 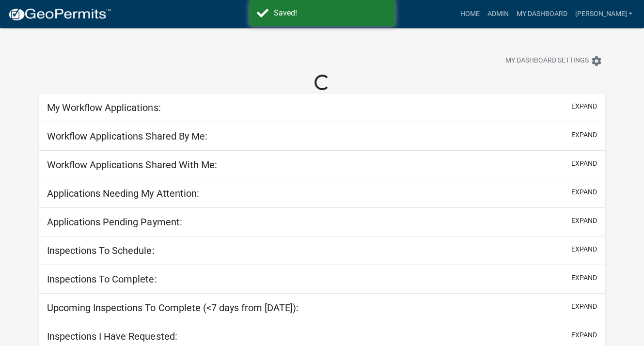 I want to click on button: My Dashboard Settingssettings, so click(x=554, y=61).